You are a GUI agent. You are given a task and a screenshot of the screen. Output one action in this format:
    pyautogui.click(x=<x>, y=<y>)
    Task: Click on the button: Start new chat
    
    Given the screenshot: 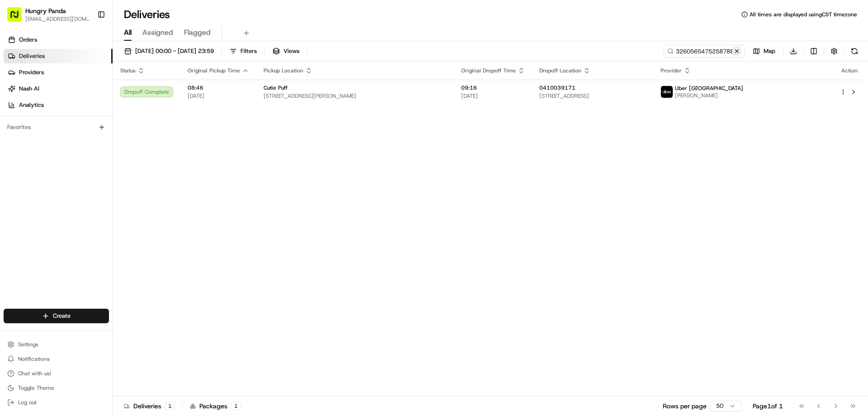 What is the action you would take?
    pyautogui.click(x=159, y=95)
    